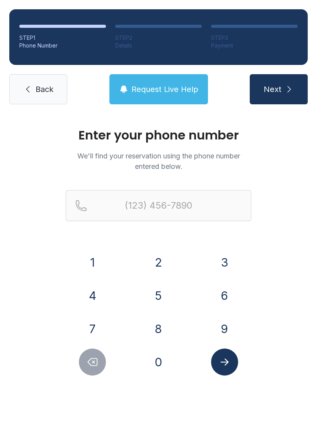 This screenshot has height=437, width=317. Describe the element at coordinates (44, 89) in the screenshot. I see `span: Back` at that location.